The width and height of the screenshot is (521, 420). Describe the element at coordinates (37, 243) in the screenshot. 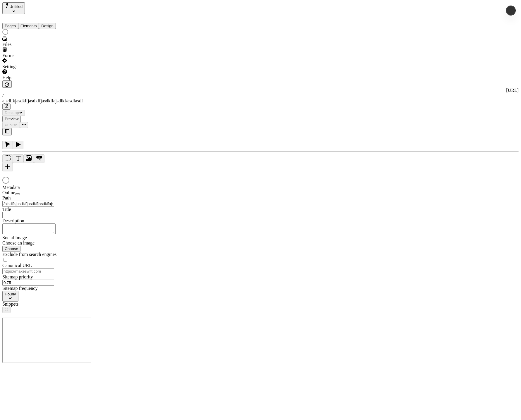

I see `div: Choose an image` at that location.